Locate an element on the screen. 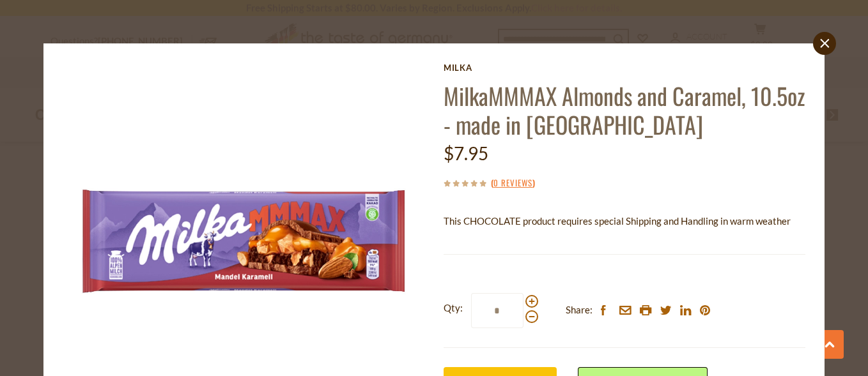 Image resolution: width=868 pixels, height=376 pixels. strong: Qty: is located at coordinates (453, 308).